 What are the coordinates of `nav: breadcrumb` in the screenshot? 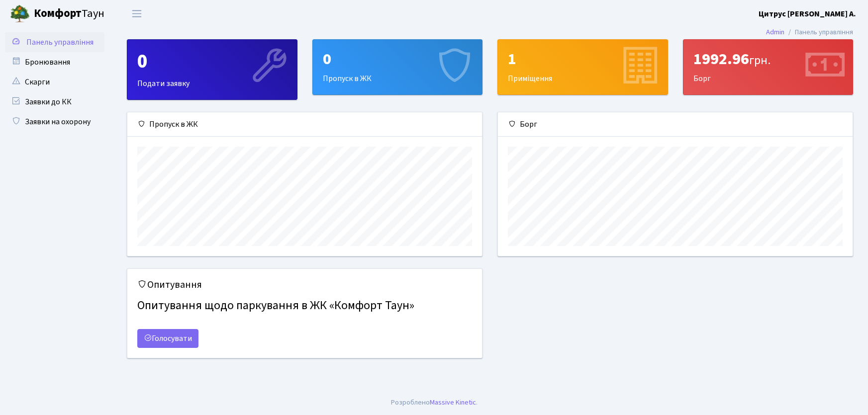 It's located at (809, 32).